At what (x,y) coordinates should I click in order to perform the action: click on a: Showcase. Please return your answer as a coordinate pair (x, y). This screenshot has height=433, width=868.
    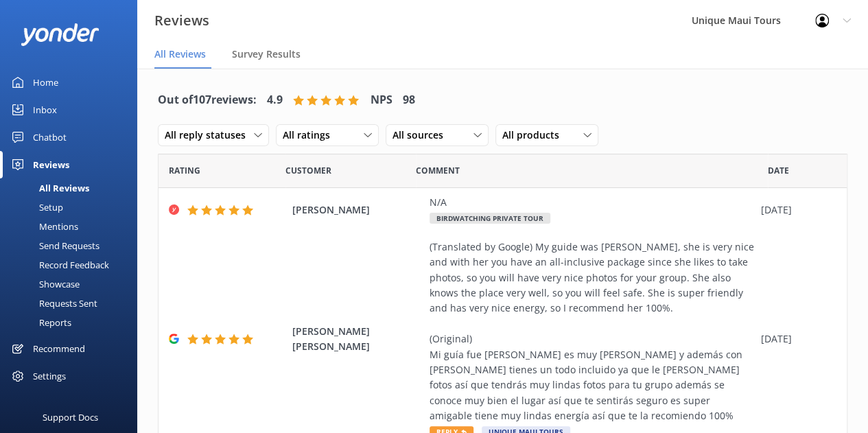
    Looking at the image, I should click on (73, 285).